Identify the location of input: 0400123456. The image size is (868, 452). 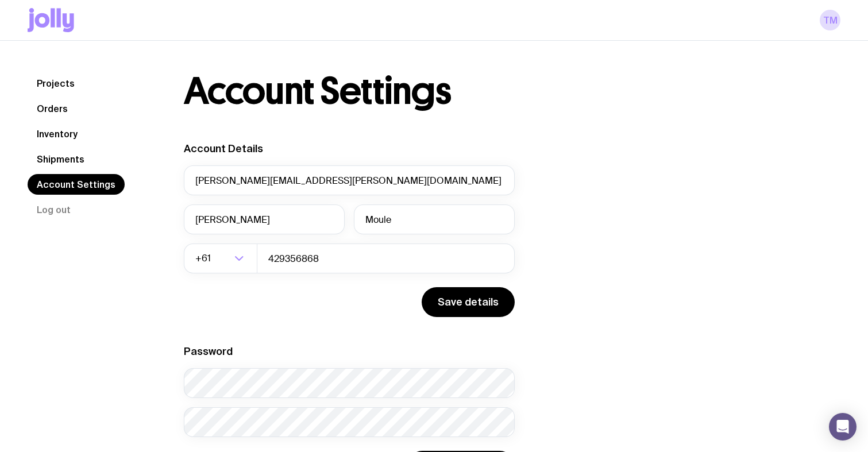
(385, 258).